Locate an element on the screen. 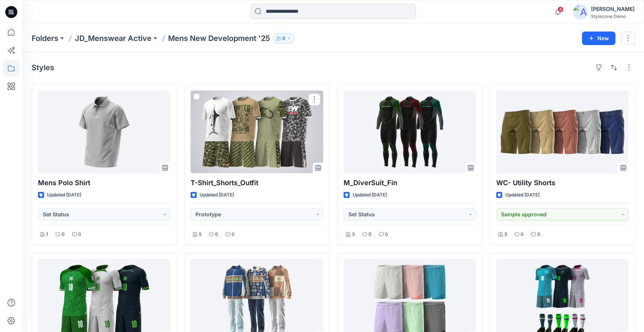 This screenshot has height=332, width=644. a: M_DiverSuit_Fin is located at coordinates (410, 132).